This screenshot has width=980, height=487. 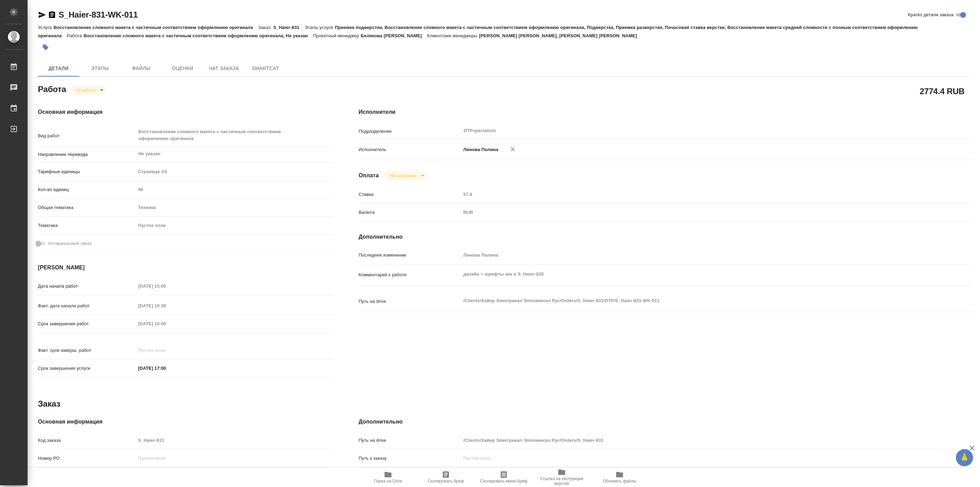 What do you see at coordinates (410, 256) in the screenshot?
I see `p: Последнее изменение` at bounding box center [410, 256].